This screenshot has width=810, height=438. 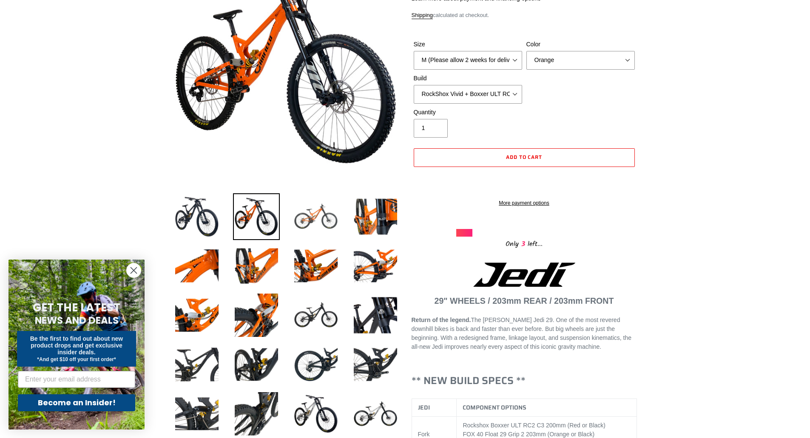 What do you see at coordinates (76, 346) in the screenshot?
I see `span: Be the first to find out about new product drops and get exclusive insider deals.` at bounding box center [76, 346].